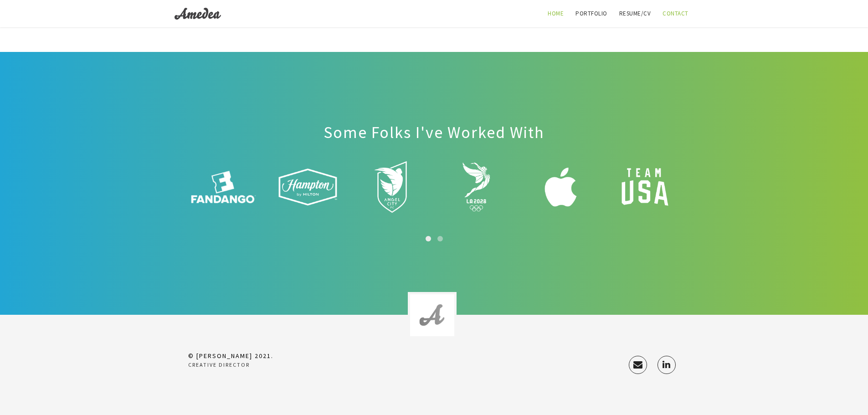  Describe the element at coordinates (223, 187) in the screenshot. I see `img: Fandango` at that location.